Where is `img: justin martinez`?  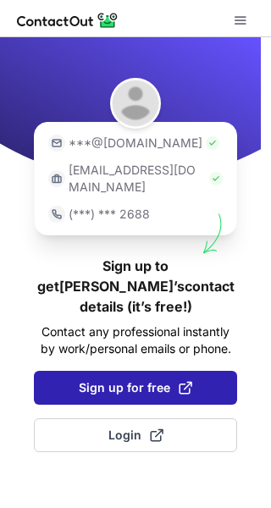
img: justin martinez is located at coordinates (136, 103).